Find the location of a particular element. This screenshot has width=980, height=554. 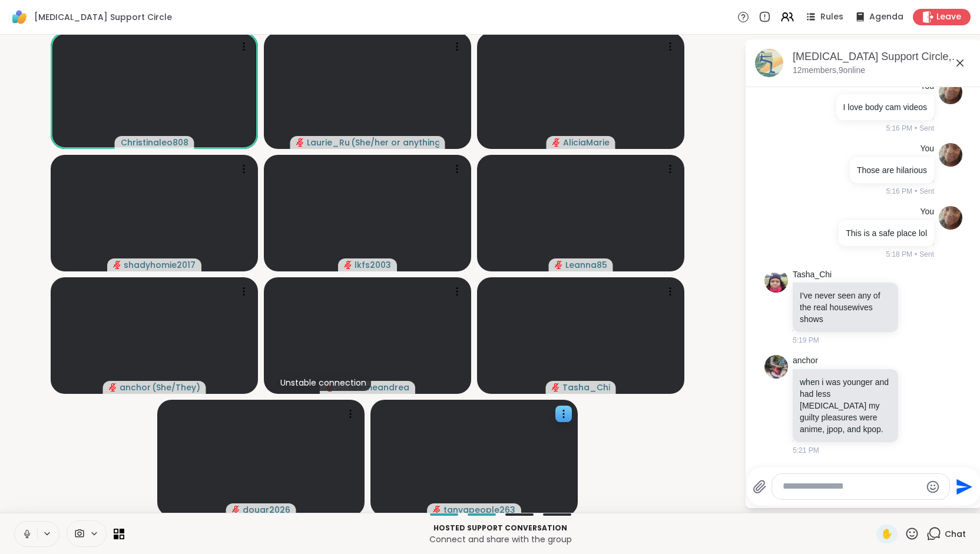

button: Send is located at coordinates (963, 487).